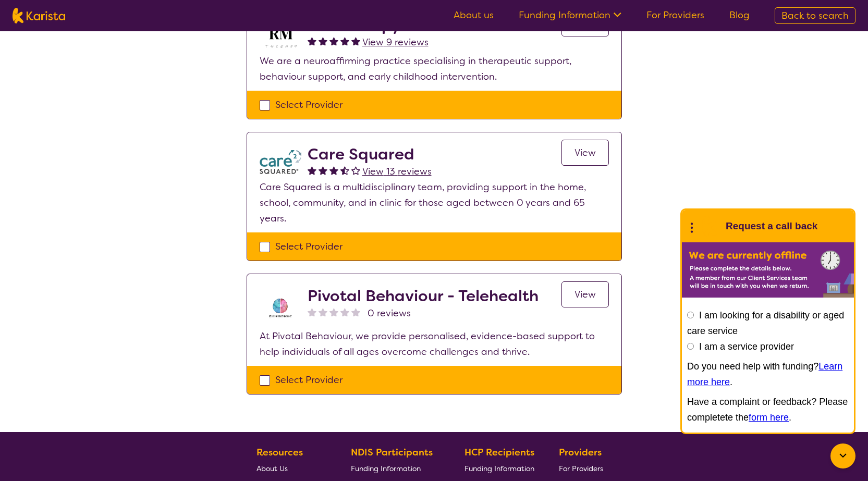 The width and height of the screenshot is (868, 481). I want to click on p: Care Squared is a multidisciplinary team, providing support in the home, school, community, and i..., so click(434, 203).